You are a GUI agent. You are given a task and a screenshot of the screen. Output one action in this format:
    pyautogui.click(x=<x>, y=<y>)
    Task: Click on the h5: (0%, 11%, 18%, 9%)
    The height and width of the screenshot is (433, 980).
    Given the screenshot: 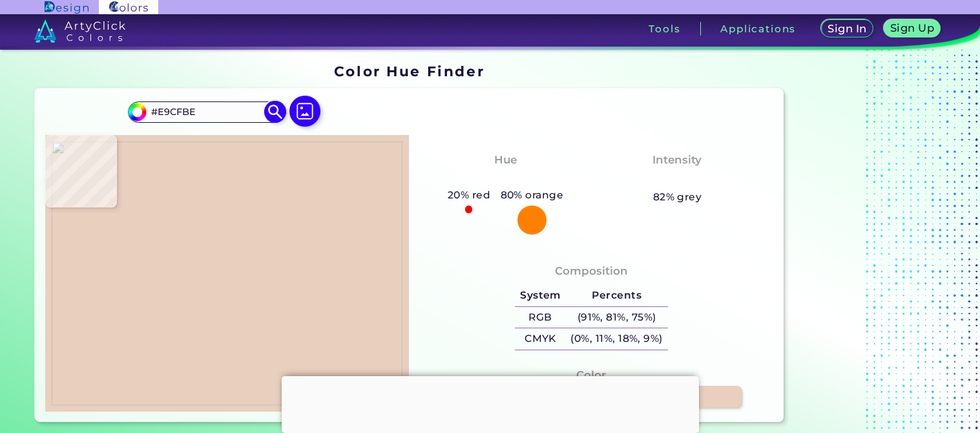 What is the action you would take?
    pyautogui.click(x=617, y=338)
    